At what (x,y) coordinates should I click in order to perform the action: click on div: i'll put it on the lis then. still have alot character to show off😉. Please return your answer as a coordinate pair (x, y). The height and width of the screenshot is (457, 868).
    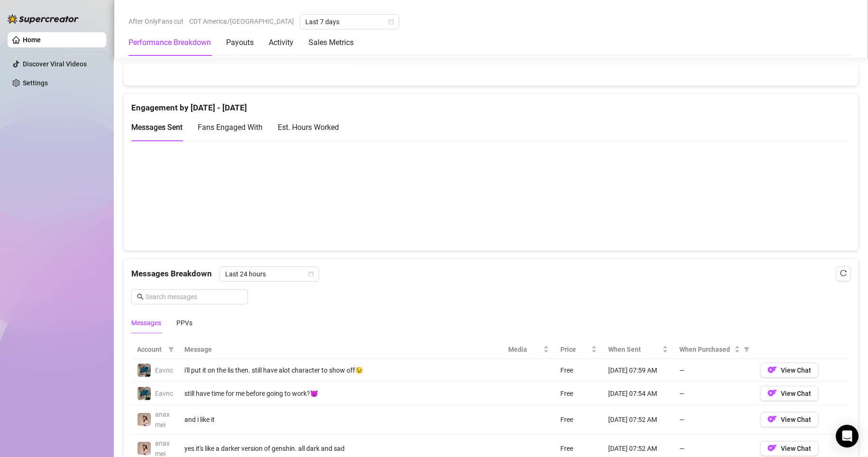
    Looking at the image, I should click on (340, 370).